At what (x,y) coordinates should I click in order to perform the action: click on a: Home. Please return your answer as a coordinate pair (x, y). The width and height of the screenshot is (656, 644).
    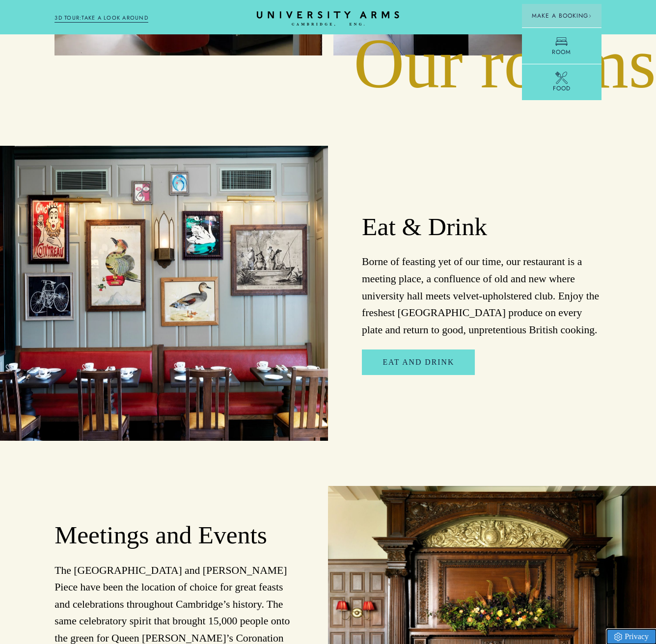
    Looking at the image, I should click on (328, 18).